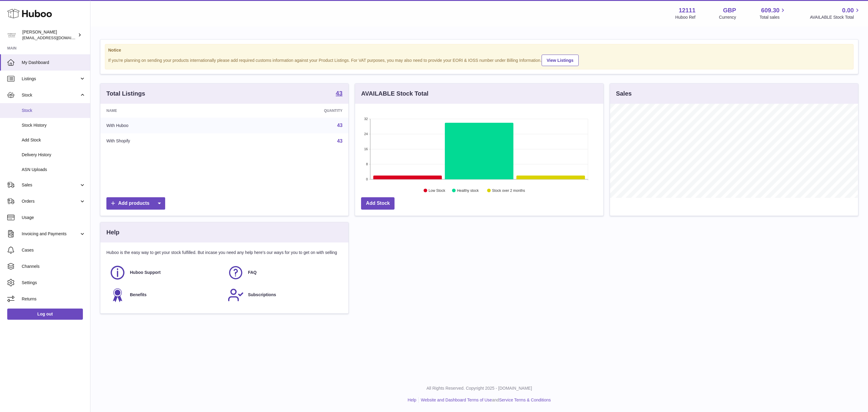 This screenshot has height=412, width=868. Describe the element at coordinates (145, 272) in the screenshot. I see `span: Huboo Support` at that location.